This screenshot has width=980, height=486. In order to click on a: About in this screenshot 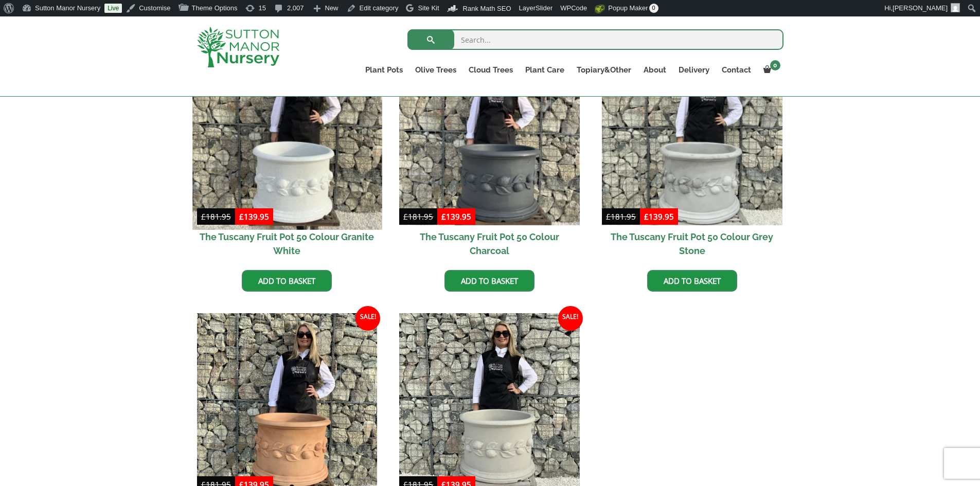, I will do `click(655, 70)`.